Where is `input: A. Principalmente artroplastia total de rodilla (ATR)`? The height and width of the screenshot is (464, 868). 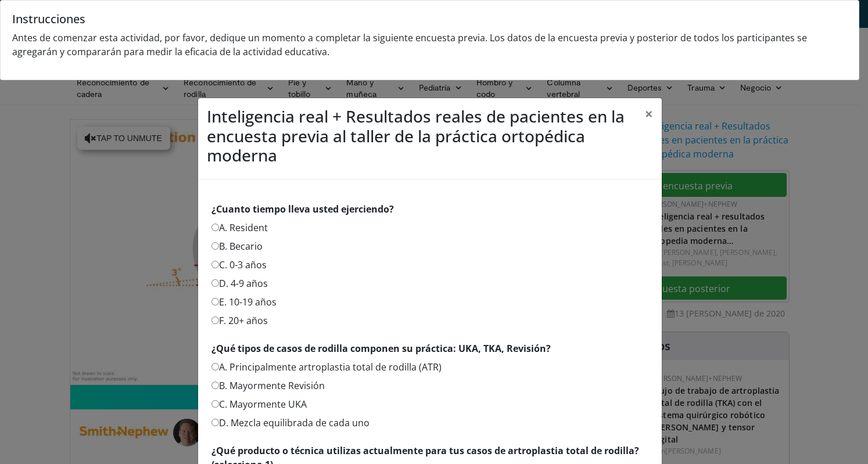
input: A. Principalmente artroplastia total de rodilla (ATR) is located at coordinates (215, 367).